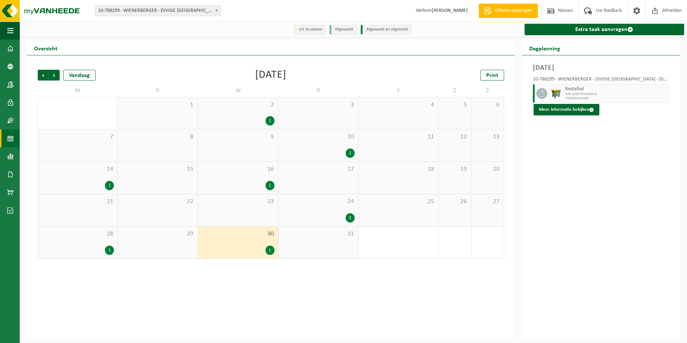  What do you see at coordinates (318, 234) in the screenshot?
I see `span: 31` at bounding box center [318, 234].